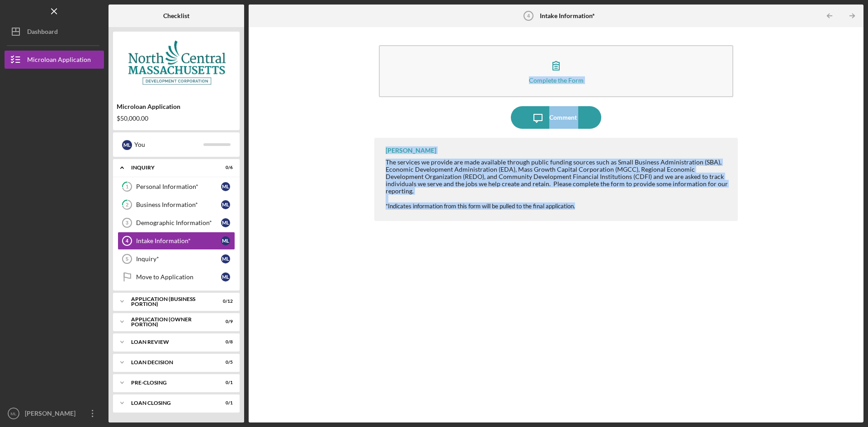 Image resolution: width=868 pixels, height=427 pixels. I want to click on button: Comment, so click(556, 118).